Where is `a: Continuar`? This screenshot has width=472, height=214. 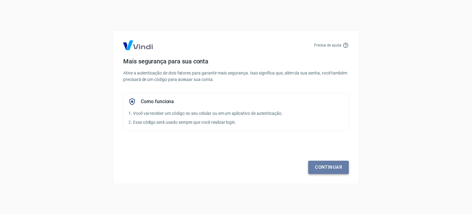 a: Continuar is located at coordinates (329, 167).